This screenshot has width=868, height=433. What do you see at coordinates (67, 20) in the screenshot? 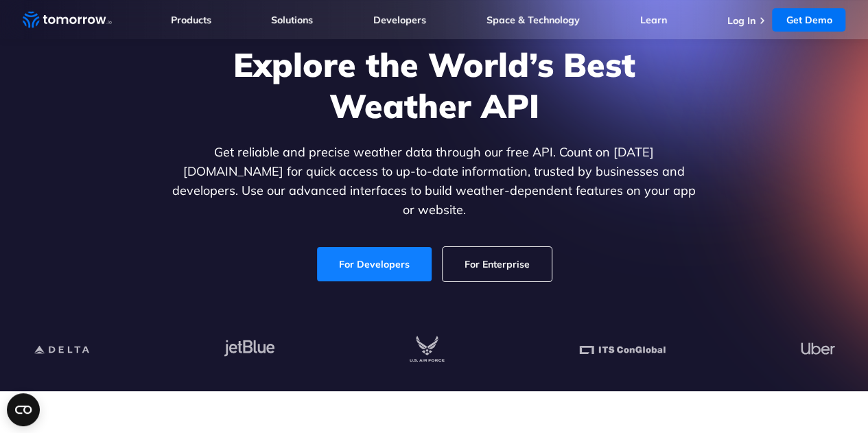
I see `a: Home link` at bounding box center [67, 20].